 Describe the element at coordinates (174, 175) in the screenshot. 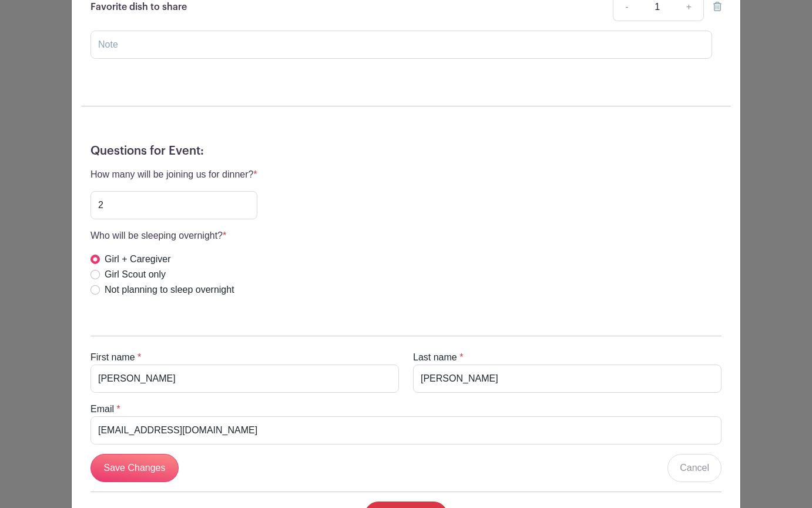

I see `p: How many will be joining us for dinner?` at that location.